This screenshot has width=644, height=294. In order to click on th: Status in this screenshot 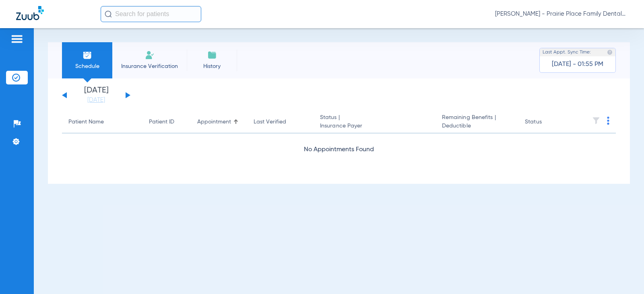, I will do `click(545, 122)`.